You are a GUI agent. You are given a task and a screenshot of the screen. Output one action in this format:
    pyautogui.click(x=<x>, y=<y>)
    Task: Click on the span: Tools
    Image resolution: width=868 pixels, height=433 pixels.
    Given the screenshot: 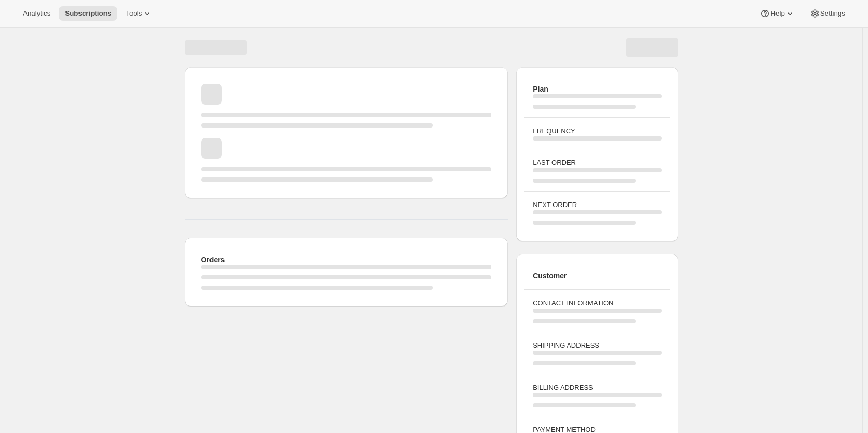 What is the action you would take?
    pyautogui.click(x=134, y=14)
    